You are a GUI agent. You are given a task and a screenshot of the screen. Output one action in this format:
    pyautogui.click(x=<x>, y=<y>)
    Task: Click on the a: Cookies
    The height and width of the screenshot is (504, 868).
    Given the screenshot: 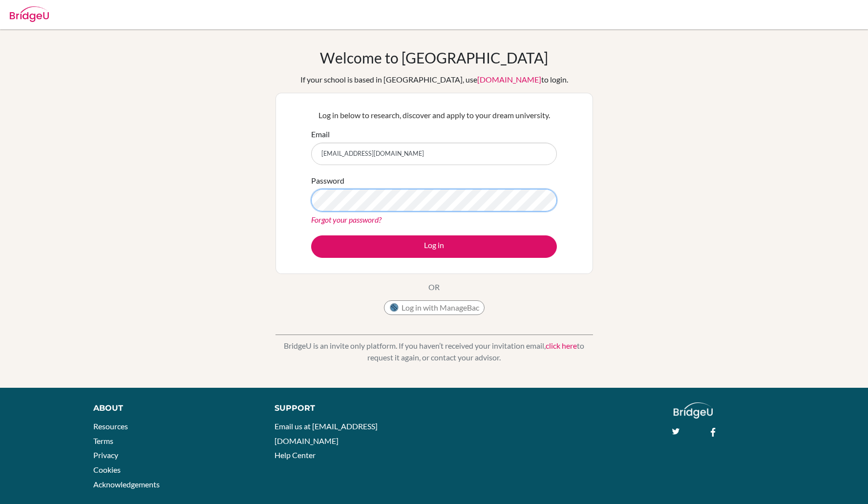 What is the action you would take?
    pyautogui.click(x=107, y=469)
    